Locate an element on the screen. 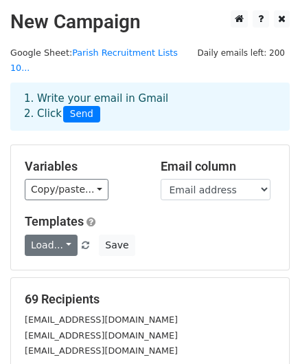  button: Save is located at coordinates (117, 245).